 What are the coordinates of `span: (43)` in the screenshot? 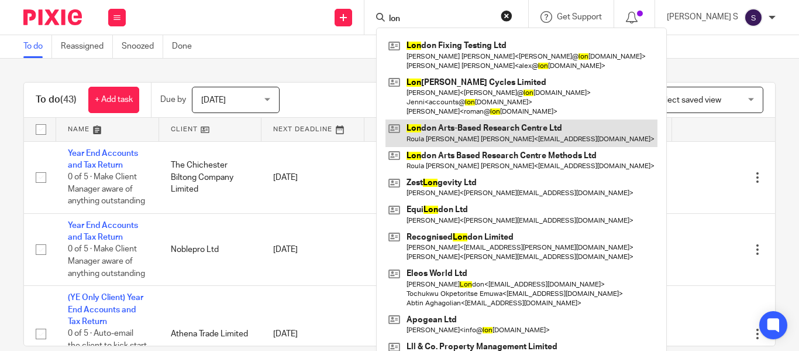 It's located at (68, 99).